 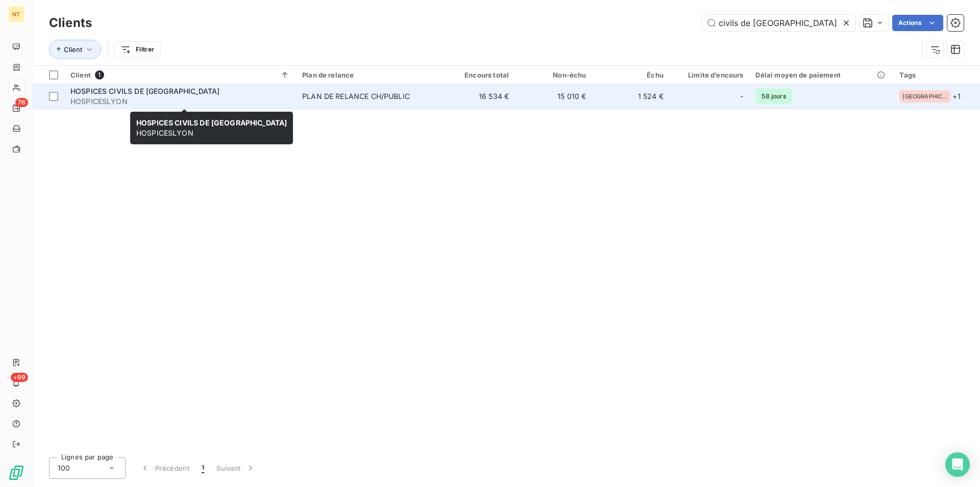 I want to click on img: Logo LeanPay, so click(x=17, y=473).